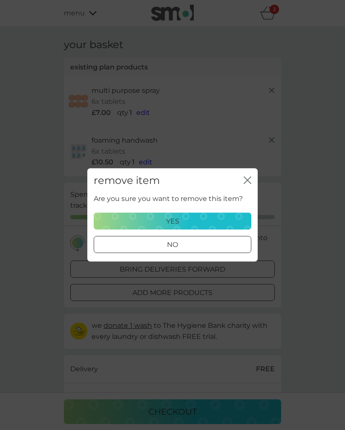 The image size is (345, 430). I want to click on p: yes, so click(172, 221).